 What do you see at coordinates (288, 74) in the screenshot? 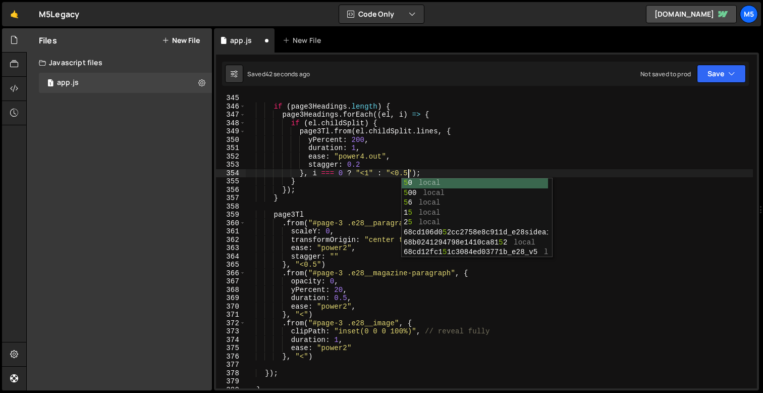
I see `div: 42 seconds ago` at bounding box center [288, 74].